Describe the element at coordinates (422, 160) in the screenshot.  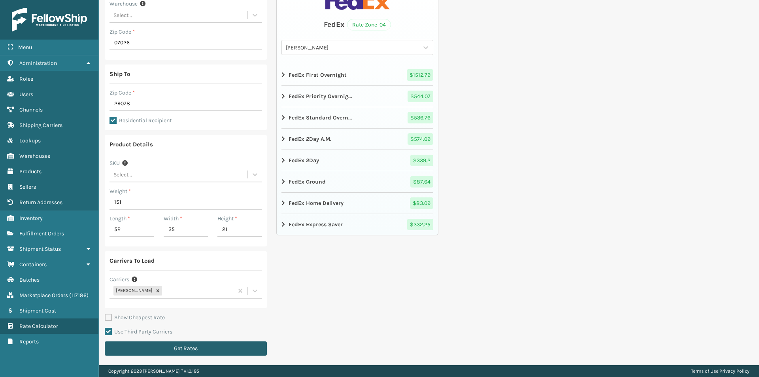
I see `span: $ 339.2` at that location.